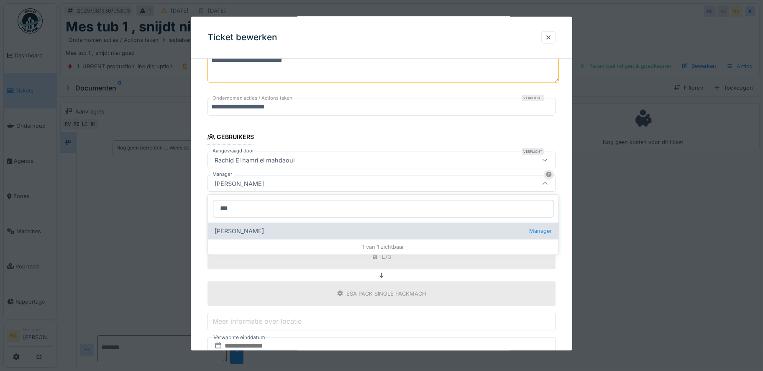  What do you see at coordinates (222, 174) in the screenshot?
I see `label: Manager` at bounding box center [222, 174].